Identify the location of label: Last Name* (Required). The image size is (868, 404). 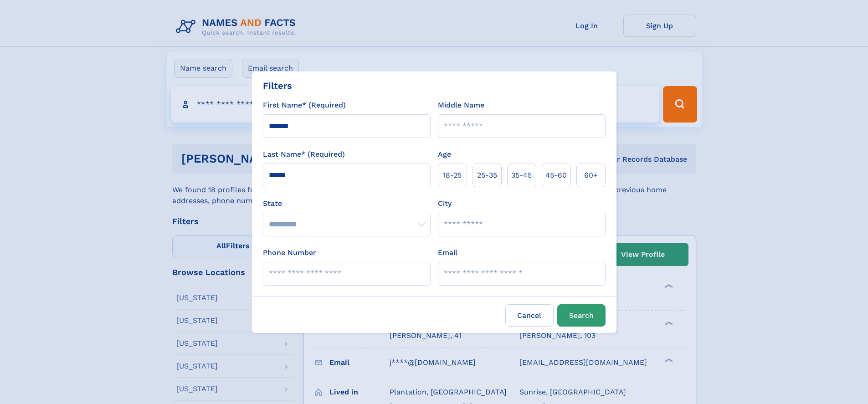
(304, 155).